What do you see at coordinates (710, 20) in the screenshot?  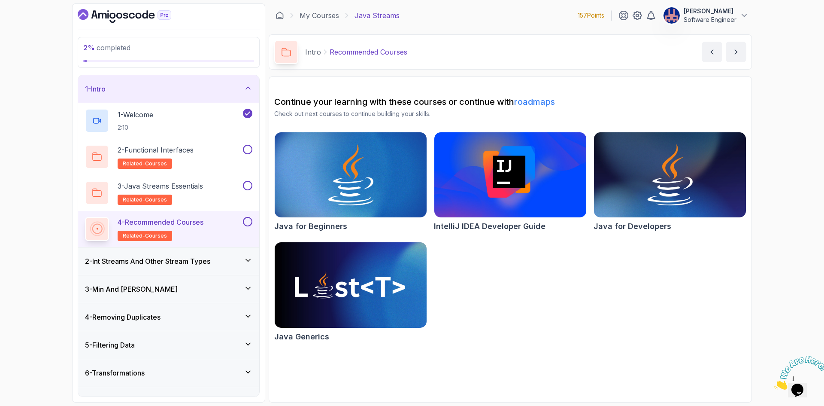 I see `p: Software Engineer` at bounding box center [710, 20].